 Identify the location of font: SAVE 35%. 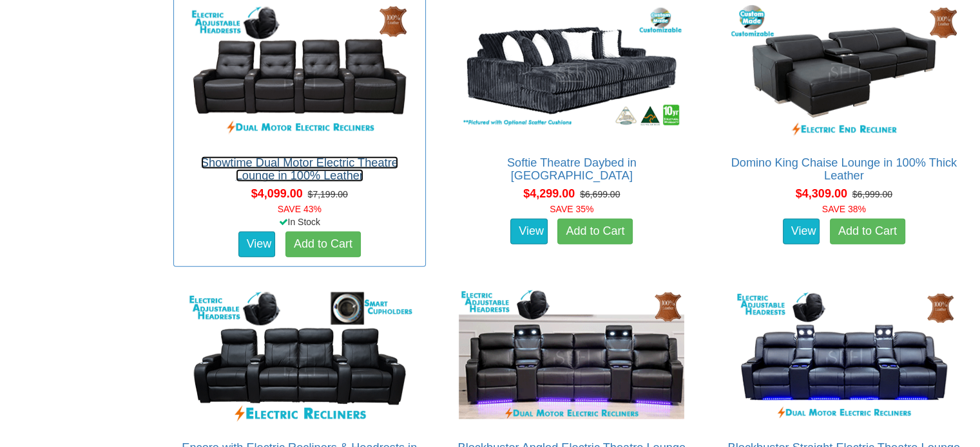
(572, 210).